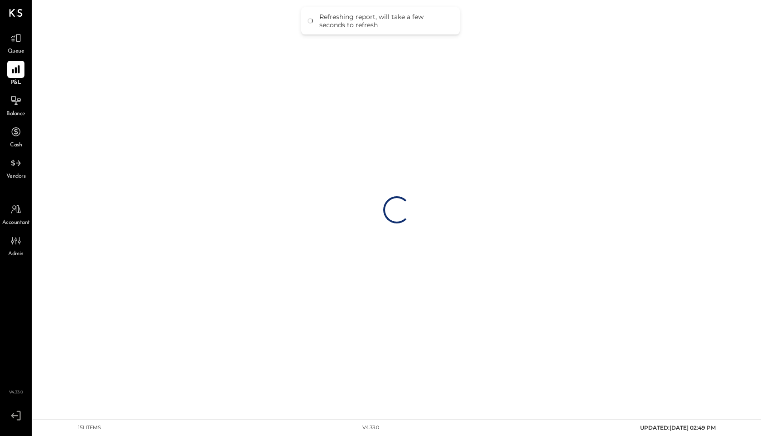 The height and width of the screenshot is (436, 761). Describe the element at coordinates (371, 428) in the screenshot. I see `div: v 4.33.0` at that location.